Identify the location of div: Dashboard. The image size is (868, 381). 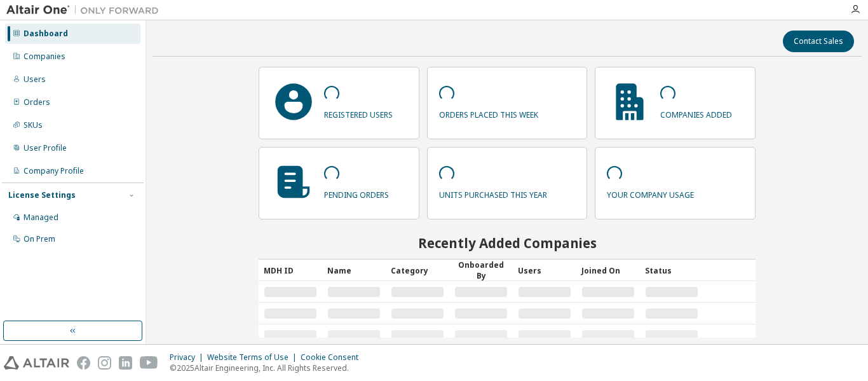
(46, 33).